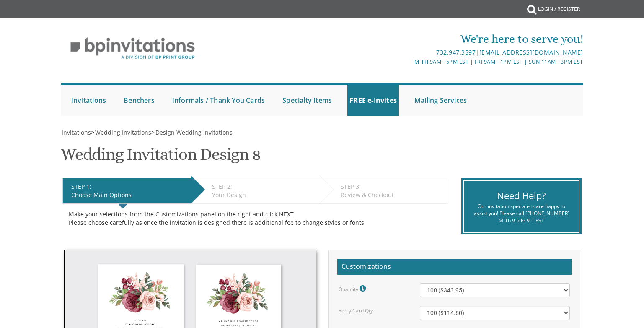 This screenshot has width=644, height=328. I want to click on a: Specialty Items, so click(308, 100).